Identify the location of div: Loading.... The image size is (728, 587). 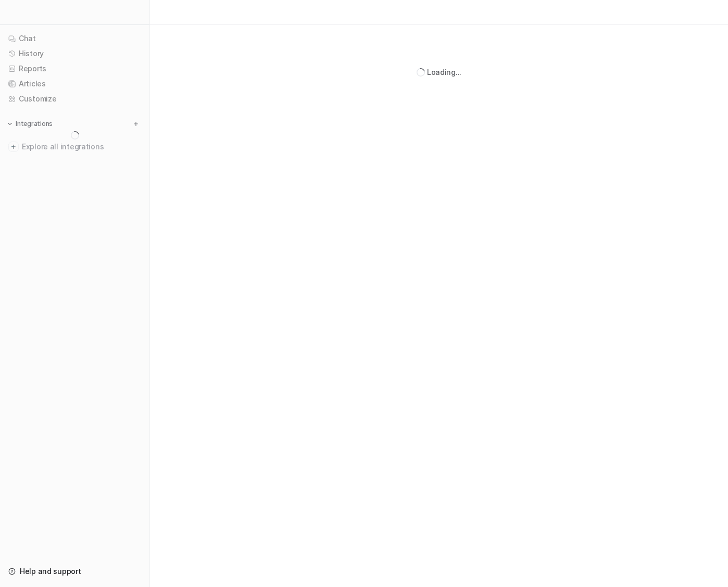
(444, 72).